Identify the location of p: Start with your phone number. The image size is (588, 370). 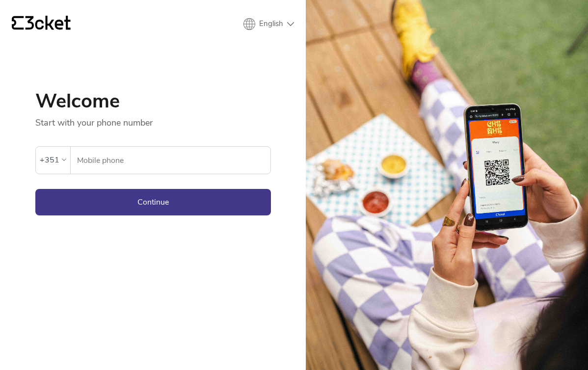
(153, 120).